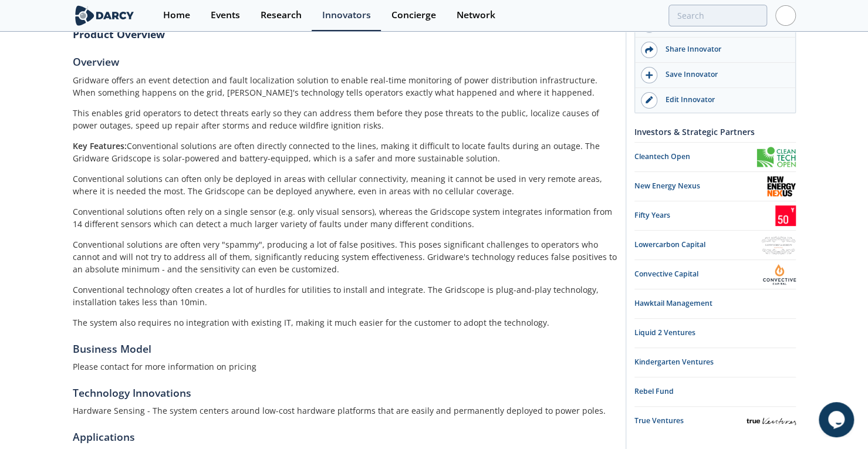 The image size is (868, 449). I want to click on p: Conventional solutions often rely on a single sensor (e.g. only visual sensors), whereas the Grid..., so click(345, 218).